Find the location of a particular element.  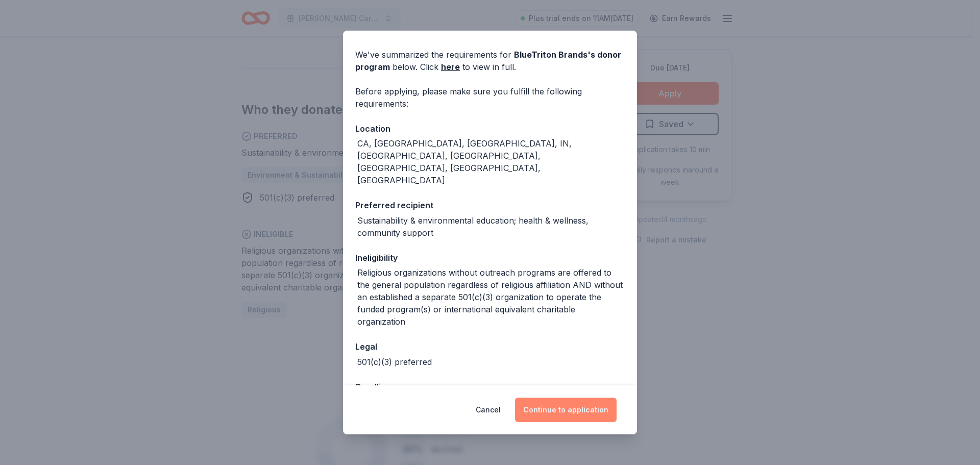

div: Legal is located at coordinates (490, 347).